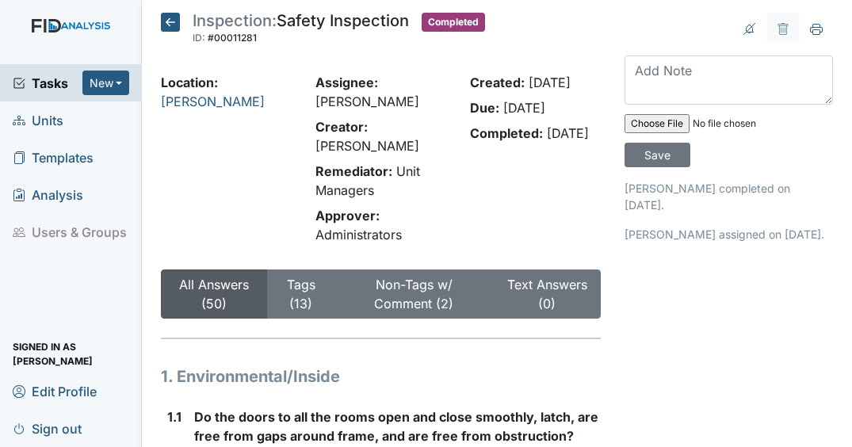  What do you see at coordinates (47, 428) in the screenshot?
I see `span: Sign out` at bounding box center [47, 428].